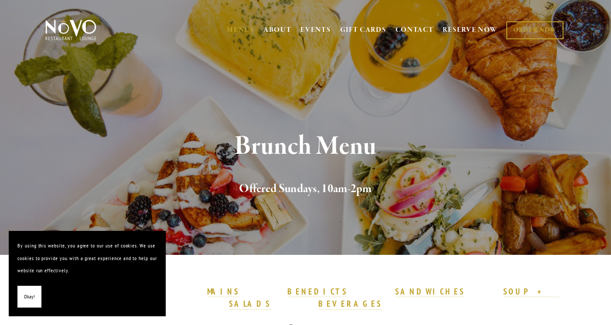 This screenshot has height=325, width=611. What do you see at coordinates (29, 297) in the screenshot?
I see `span: Okay!` at bounding box center [29, 297].